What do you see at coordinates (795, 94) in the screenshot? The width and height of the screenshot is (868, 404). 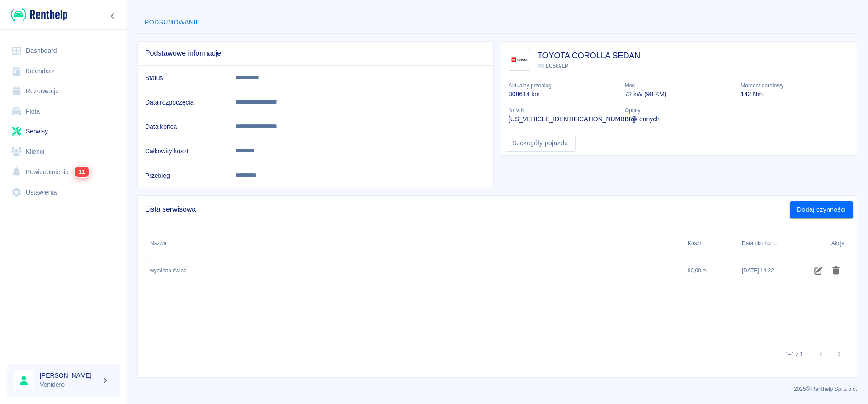 I see `p: 142 Nm` at bounding box center [795, 94].